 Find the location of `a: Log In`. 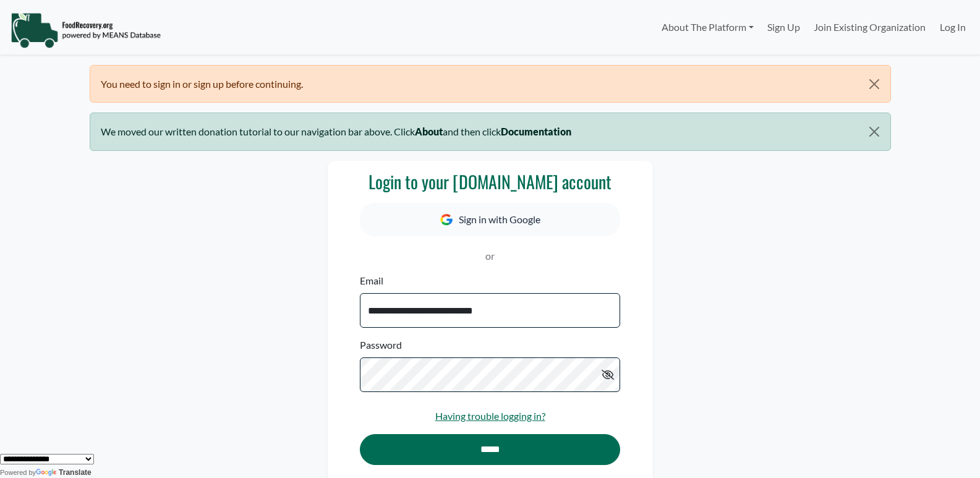

a: Log In is located at coordinates (953, 27).